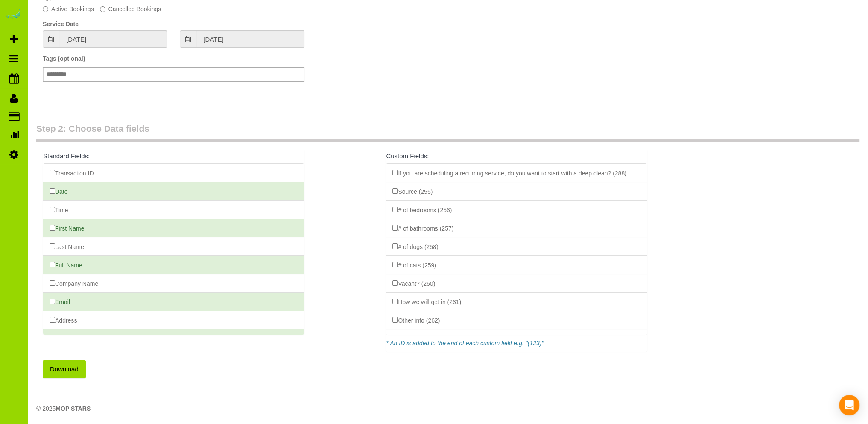 This screenshot has width=868, height=424. Describe the element at coordinates (516, 156) in the screenshot. I see `h4: Custom Fields:` at that location.